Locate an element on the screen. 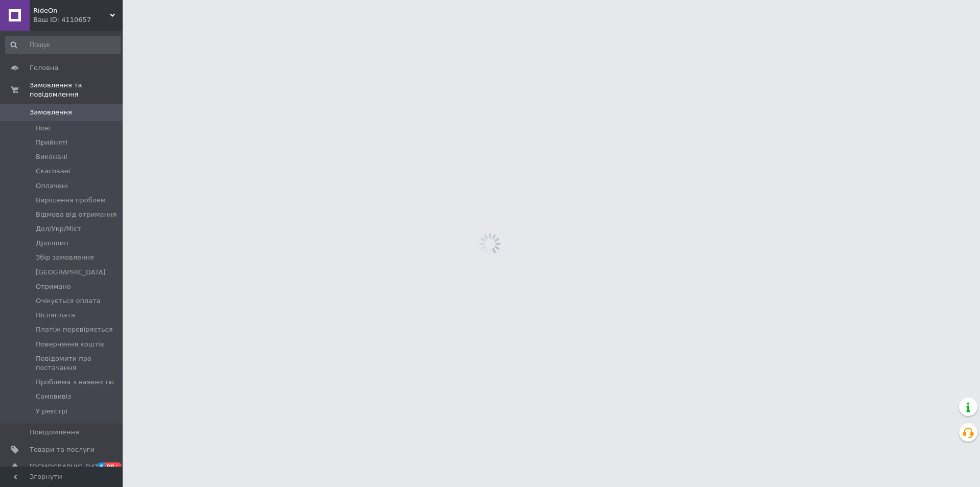  span: Дропшип is located at coordinates (52, 244).